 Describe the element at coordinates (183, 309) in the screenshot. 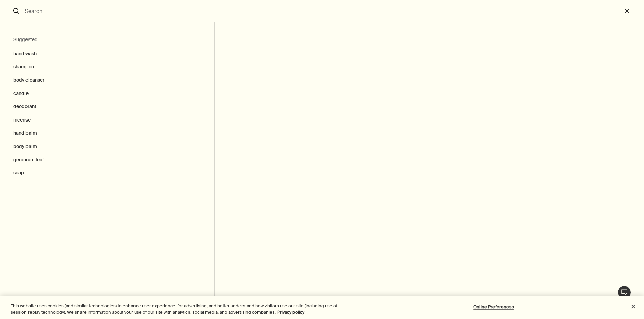

I see `div: This website uses cookies (and similar technologies) to enhance user experience, for advertising,...` at that location.